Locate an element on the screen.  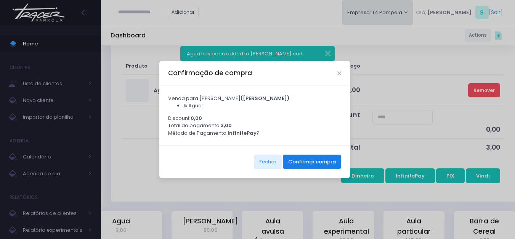
li: 1x Agua: is located at coordinates (262, 106).